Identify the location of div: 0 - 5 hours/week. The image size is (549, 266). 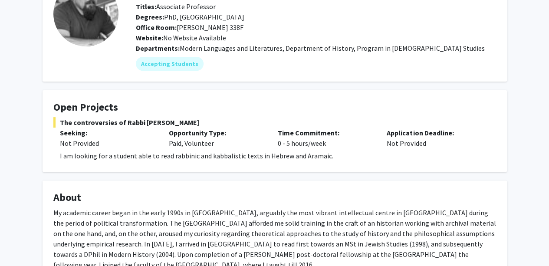
(326, 138).